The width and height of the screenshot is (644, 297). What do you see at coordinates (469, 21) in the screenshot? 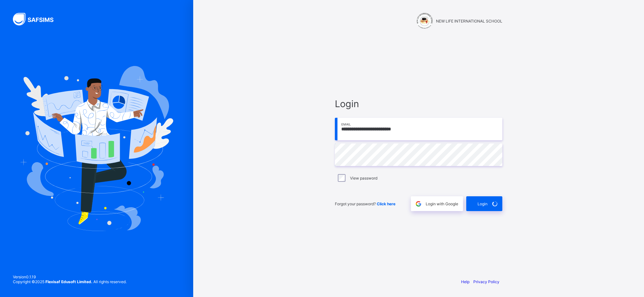
I see `span: NEW LIFE INTERNATIONAL SCHOOL` at bounding box center [469, 21].